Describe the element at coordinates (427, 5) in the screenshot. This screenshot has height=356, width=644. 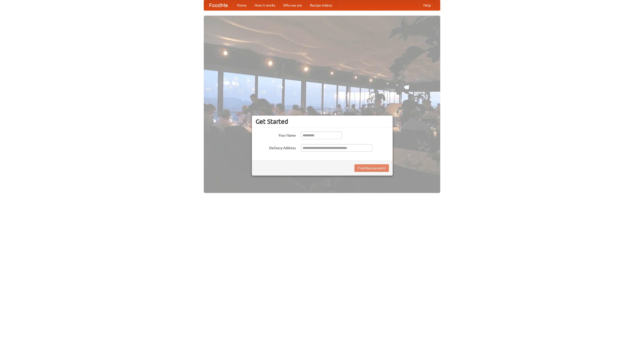
I see `a: Help` at that location.